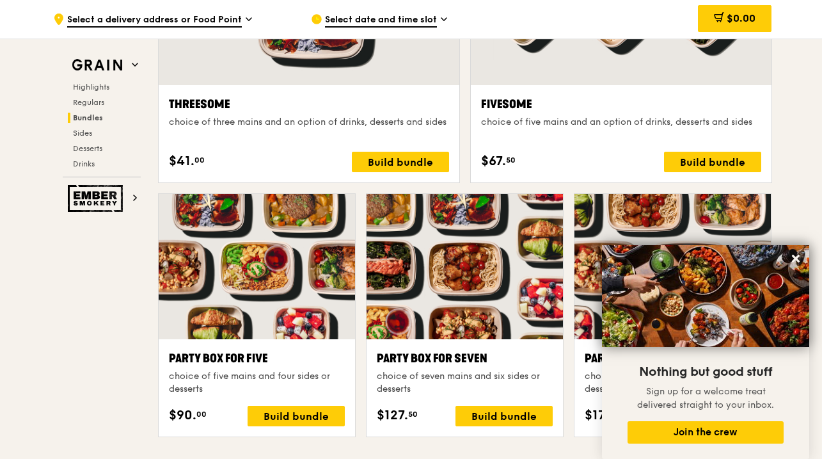 Image resolution: width=822 pixels, height=459 pixels. I want to click on img: Ember Smokery web logo, so click(97, 198).